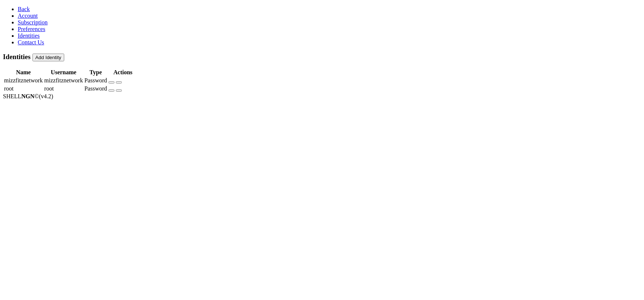  Describe the element at coordinates (28, 96) in the screenshot. I see `b: NGN` at that location.